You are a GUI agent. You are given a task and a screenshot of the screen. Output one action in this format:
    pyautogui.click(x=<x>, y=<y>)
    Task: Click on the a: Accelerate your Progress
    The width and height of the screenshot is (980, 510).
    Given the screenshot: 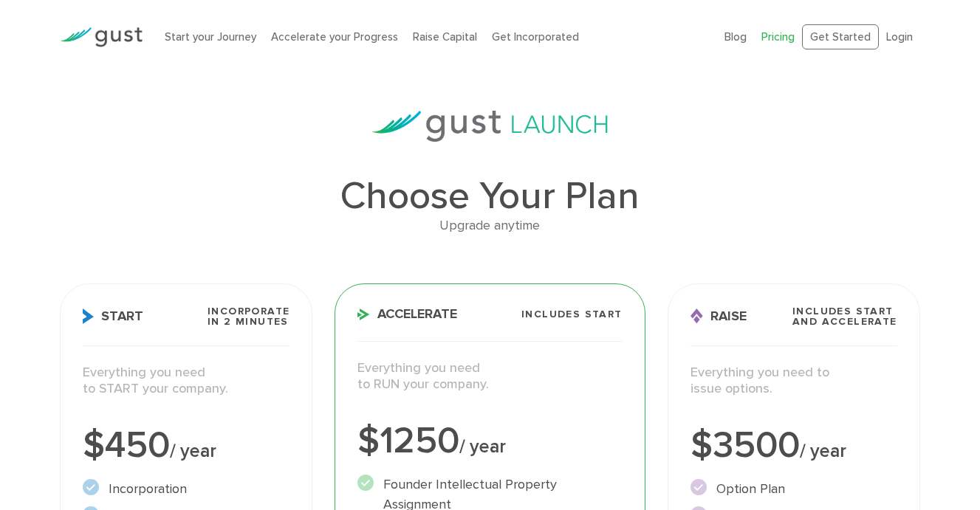 What is the action you would take?
    pyautogui.click(x=334, y=37)
    